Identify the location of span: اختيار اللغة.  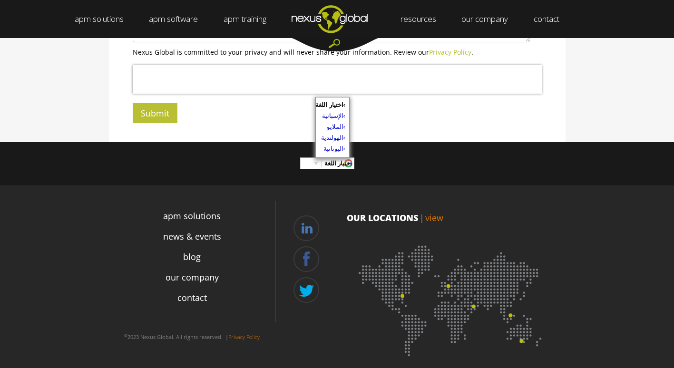
(338, 163).